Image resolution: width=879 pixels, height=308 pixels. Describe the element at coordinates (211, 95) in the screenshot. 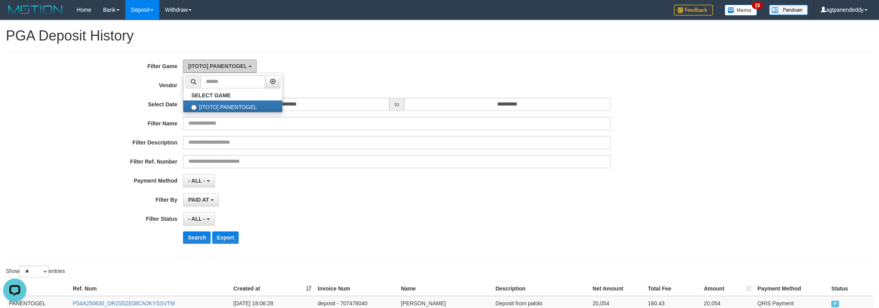

I see `b: SELECT GAME` at that location.